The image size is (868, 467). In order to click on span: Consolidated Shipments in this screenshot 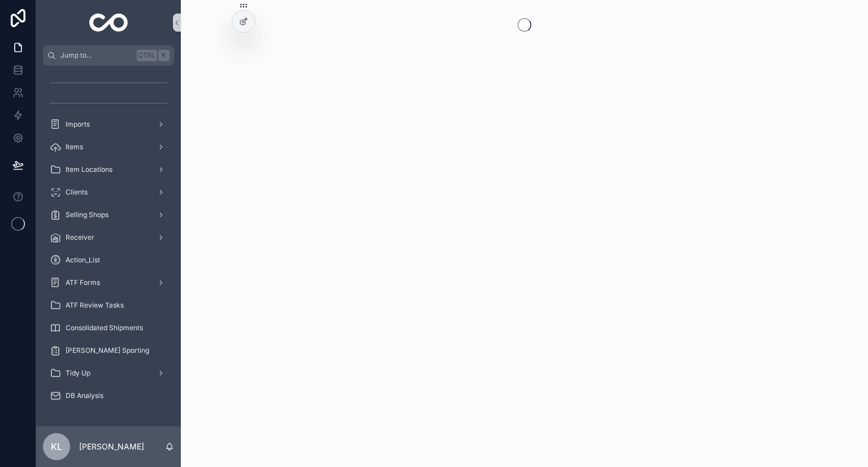, I will do `click(104, 328)`.